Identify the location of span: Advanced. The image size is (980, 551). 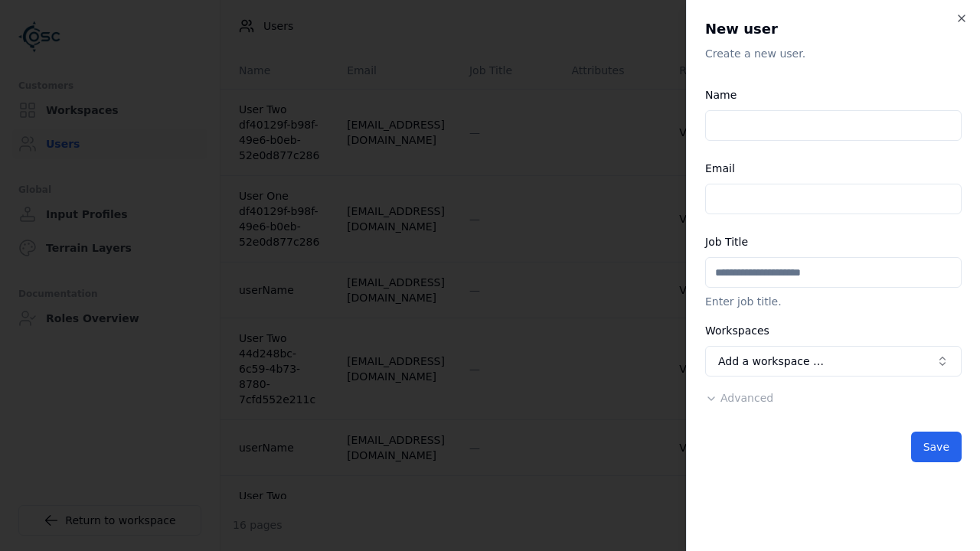
(746, 398).